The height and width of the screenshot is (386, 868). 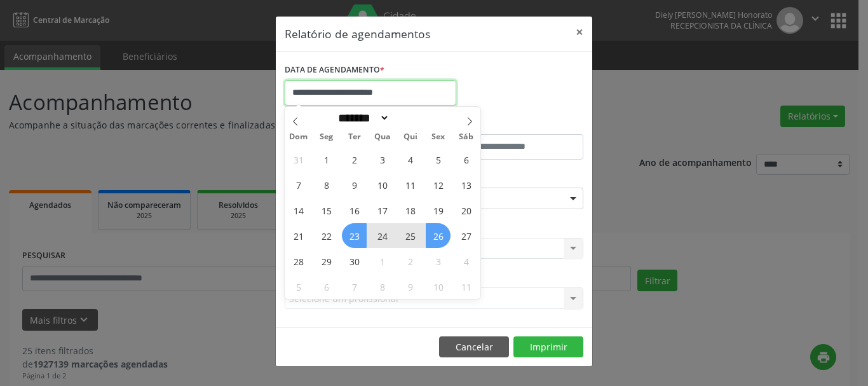 What do you see at coordinates (466, 184) in the screenshot?
I see `span: Setembro 13, 2025` at bounding box center [466, 184].